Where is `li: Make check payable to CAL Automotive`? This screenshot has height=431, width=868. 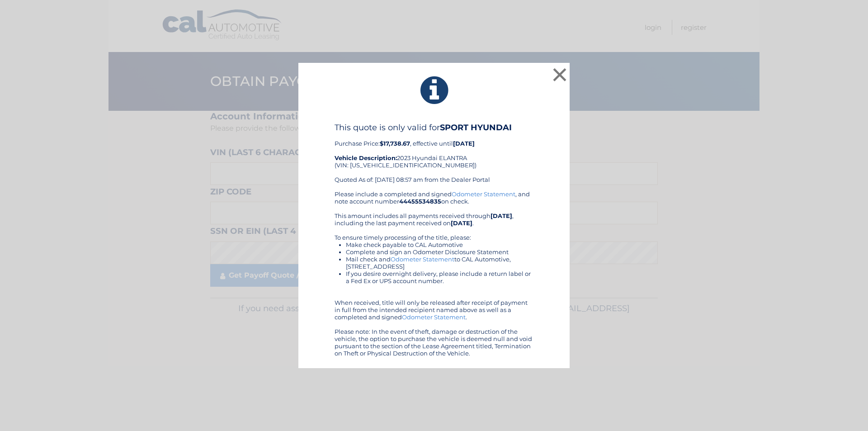 li: Make check payable to CAL Automotive is located at coordinates (439, 245).